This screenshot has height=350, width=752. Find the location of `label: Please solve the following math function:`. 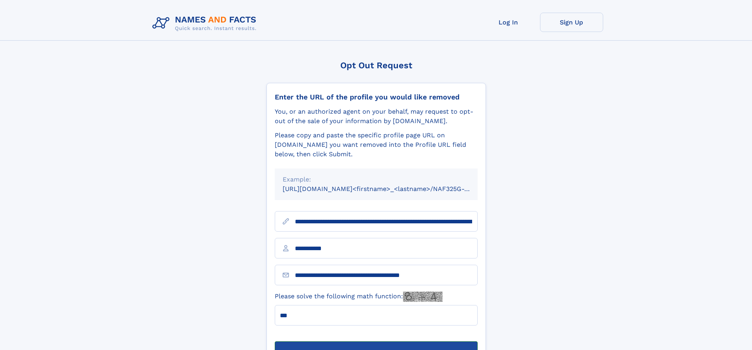

label: Please solve the following math function: is located at coordinates (359, 297).